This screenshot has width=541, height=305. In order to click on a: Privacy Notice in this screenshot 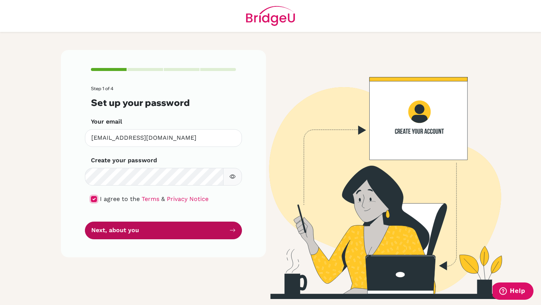, I will do `click(187, 199)`.